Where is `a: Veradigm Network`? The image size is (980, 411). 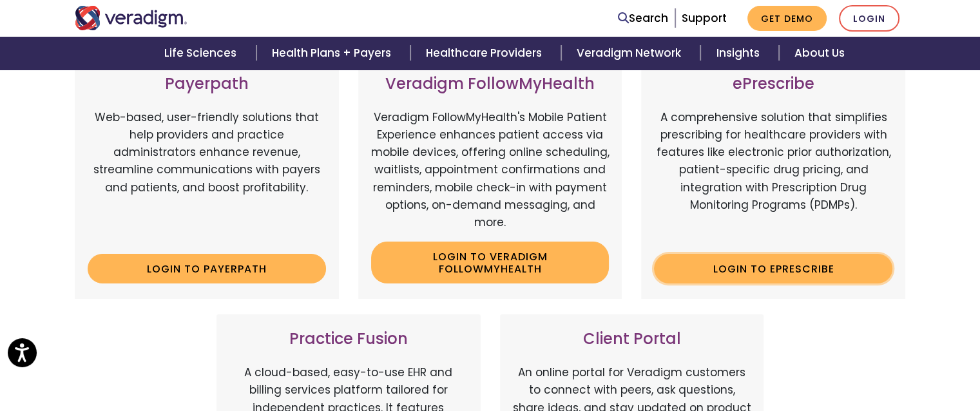 a: Veradigm Network is located at coordinates (631, 53).